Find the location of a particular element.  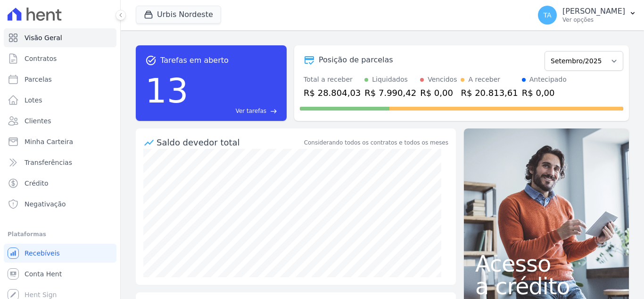

div: Vencidos is located at coordinates (442, 80).